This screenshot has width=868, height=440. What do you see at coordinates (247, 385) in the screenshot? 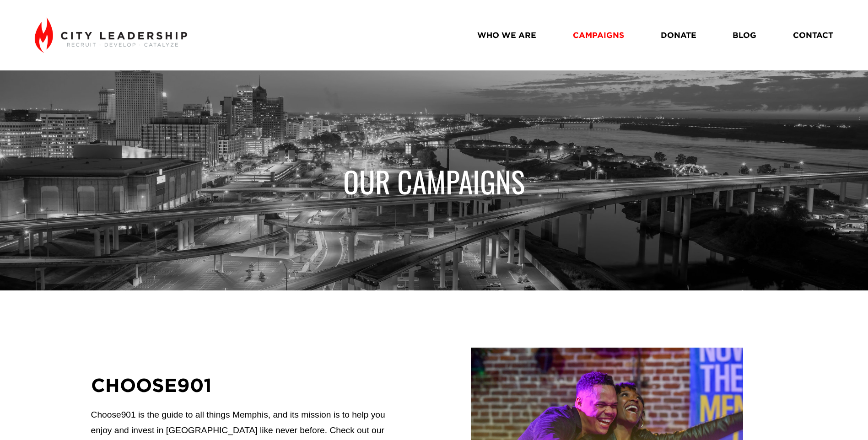
I see `h2: CHOOSE901` at bounding box center [247, 385].